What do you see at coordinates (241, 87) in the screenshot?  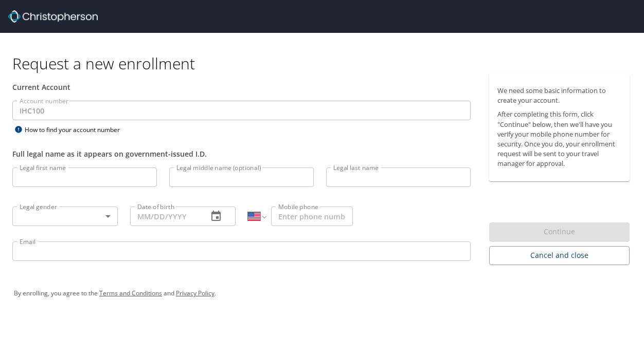 I see `div: Current Account` at bounding box center [241, 87].